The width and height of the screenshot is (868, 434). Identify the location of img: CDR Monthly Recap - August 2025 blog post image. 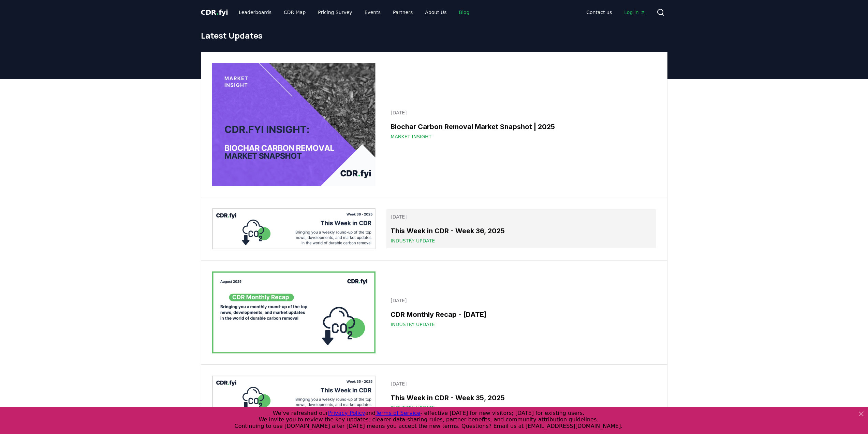
(294, 312).